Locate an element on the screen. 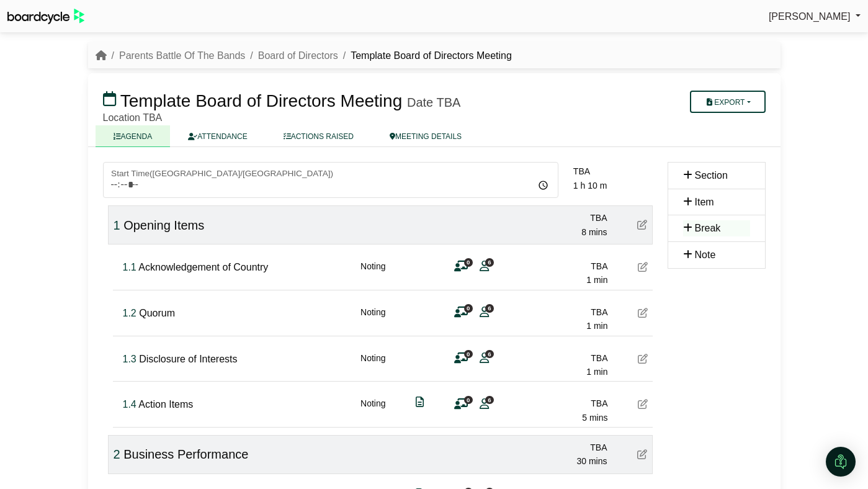 The height and width of the screenshot is (489, 868). span: Section is located at coordinates (710, 175).